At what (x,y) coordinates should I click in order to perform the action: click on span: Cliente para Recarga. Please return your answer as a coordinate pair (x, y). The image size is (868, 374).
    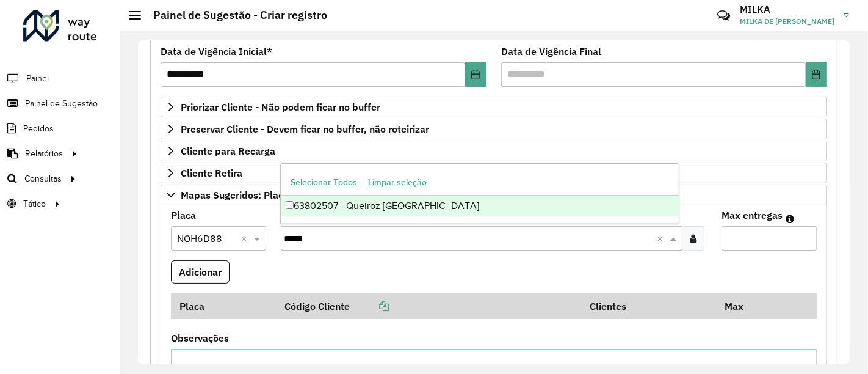
    Looking at the image, I should click on (228, 151).